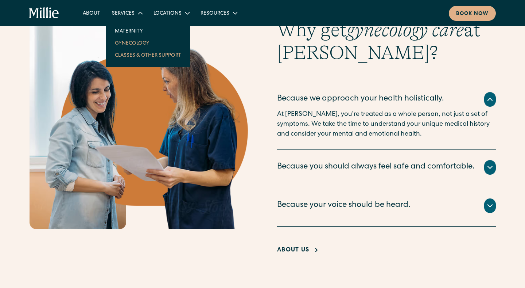 The width and height of the screenshot is (525, 288). I want to click on a: About Us, so click(299, 250).